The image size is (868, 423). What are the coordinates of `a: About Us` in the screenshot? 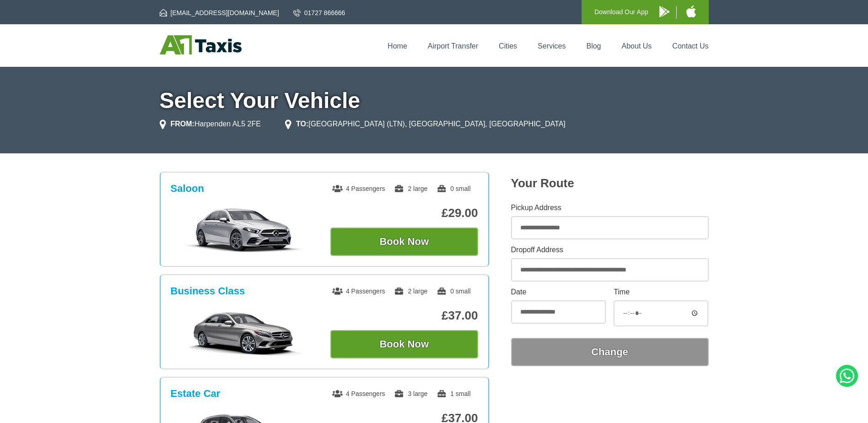 It's located at (636, 46).